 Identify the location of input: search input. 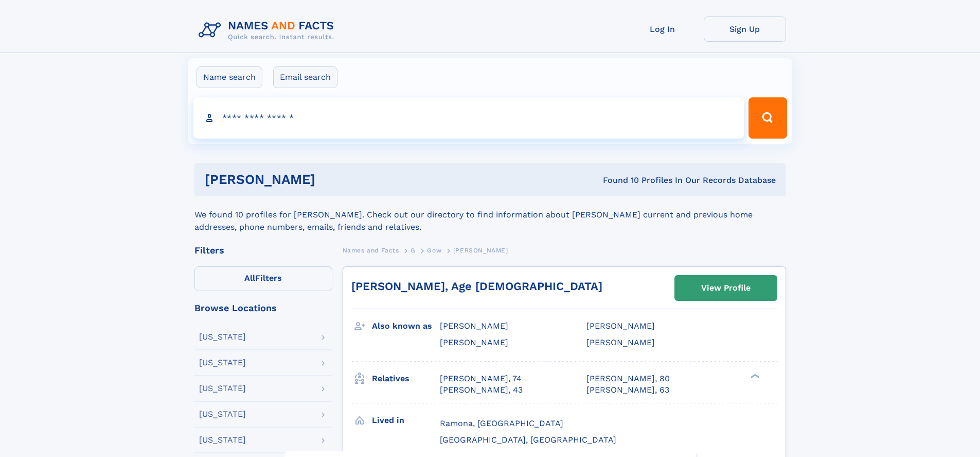
(469, 117).